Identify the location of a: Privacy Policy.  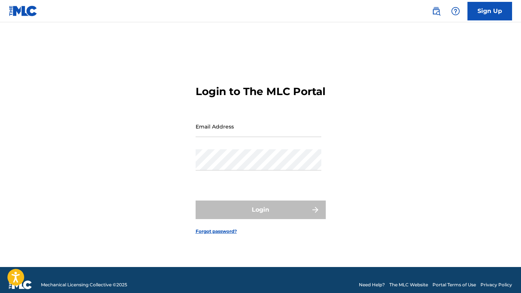
(496, 285).